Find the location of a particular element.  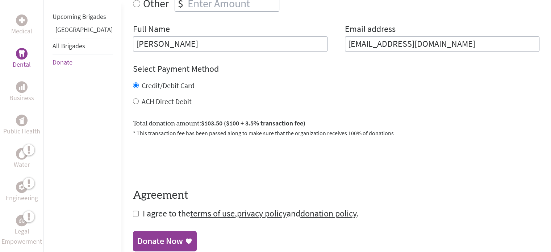

img: Legal Empowerment is located at coordinates (22, 220).